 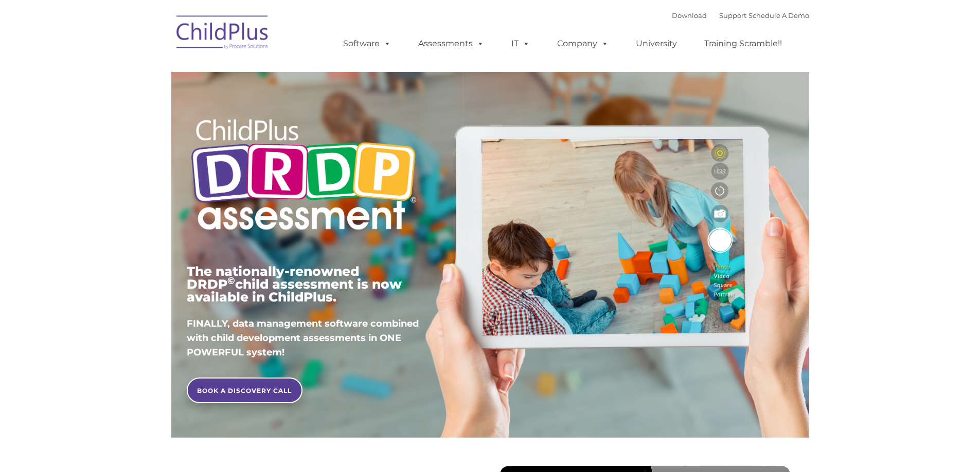 What do you see at coordinates (304, 177) in the screenshot?
I see `img: Copyright - DRDP Logo Light` at bounding box center [304, 177].